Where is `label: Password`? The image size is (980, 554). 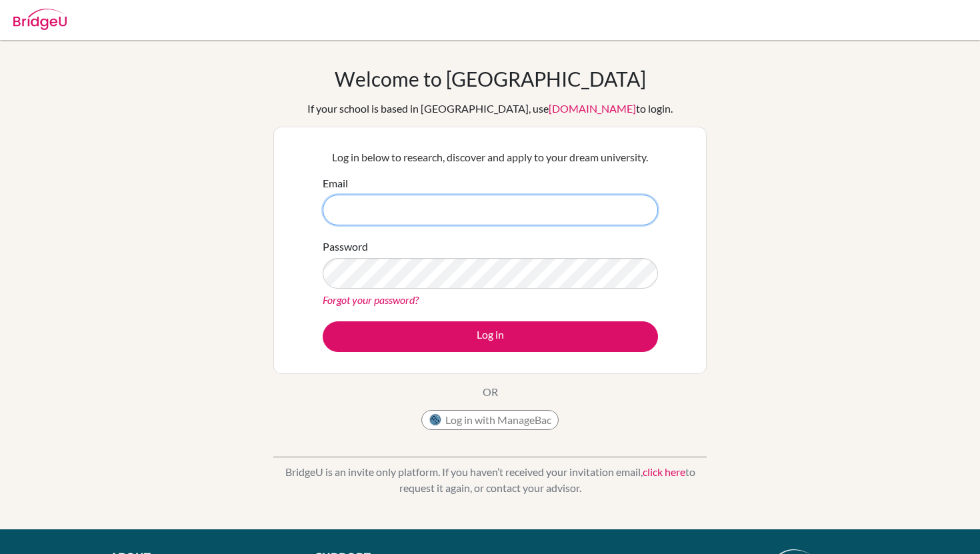 label: Password is located at coordinates (345, 246).